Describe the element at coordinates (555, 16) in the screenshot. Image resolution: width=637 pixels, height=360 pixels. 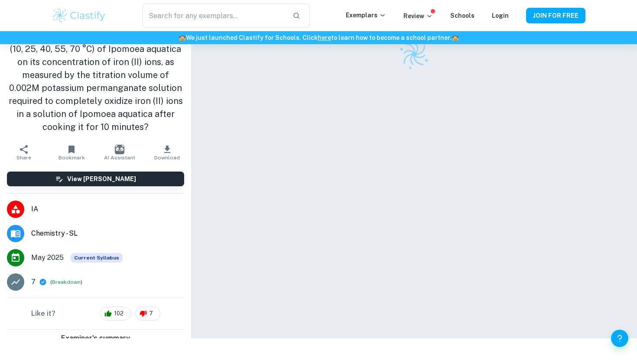
I see `button: JOIN FOR FREE` at that location.